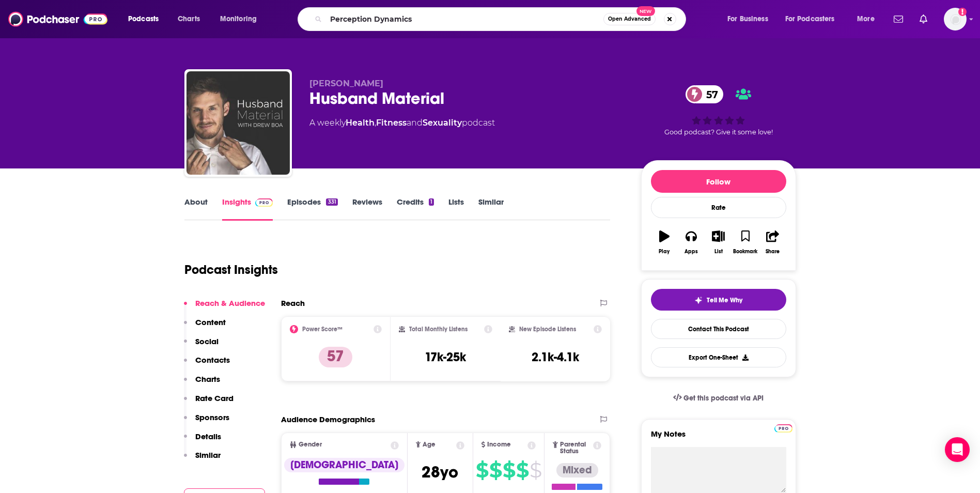  What do you see at coordinates (548, 329) in the screenshot?
I see `h2: New Episode Listens` at bounding box center [548, 329].